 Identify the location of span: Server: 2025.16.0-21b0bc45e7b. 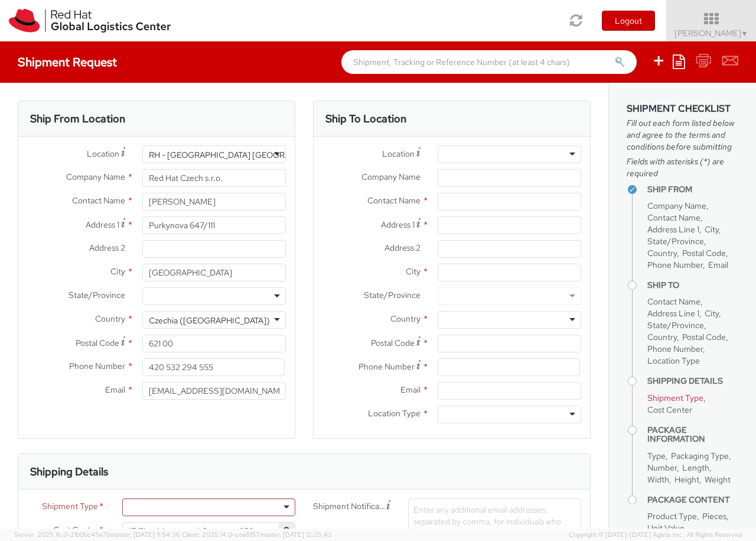
(97, 534).